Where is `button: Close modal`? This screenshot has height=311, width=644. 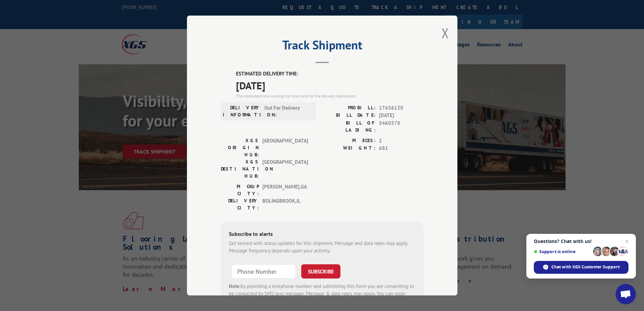 button: Close modal is located at coordinates (445, 33).